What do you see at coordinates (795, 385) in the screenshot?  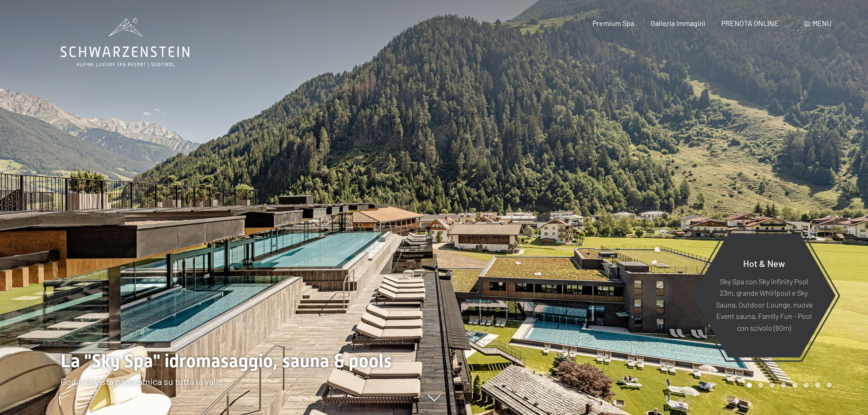 I see `div: Carousel Page 5` at bounding box center [795, 385].